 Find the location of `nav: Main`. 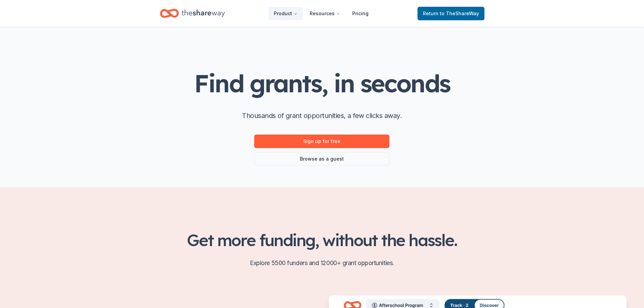

nav: Main is located at coordinates (321, 13).